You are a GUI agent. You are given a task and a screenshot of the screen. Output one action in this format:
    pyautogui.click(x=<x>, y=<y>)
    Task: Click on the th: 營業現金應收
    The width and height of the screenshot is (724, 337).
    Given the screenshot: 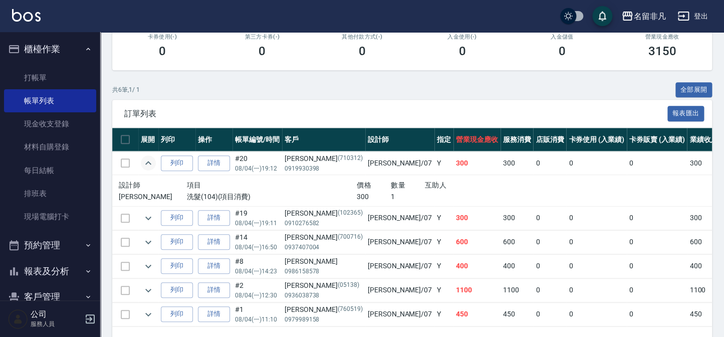 What is the action you would take?
    pyautogui.click(x=477, y=139)
    